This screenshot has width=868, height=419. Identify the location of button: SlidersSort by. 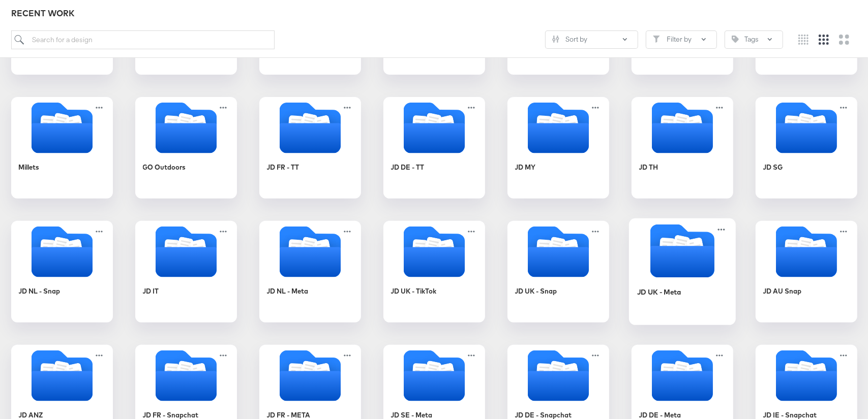
(591, 40).